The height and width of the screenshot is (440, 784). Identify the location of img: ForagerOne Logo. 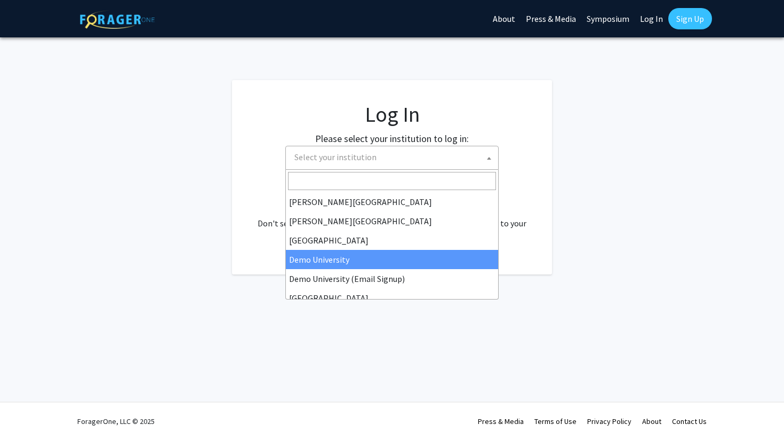
(117, 19).